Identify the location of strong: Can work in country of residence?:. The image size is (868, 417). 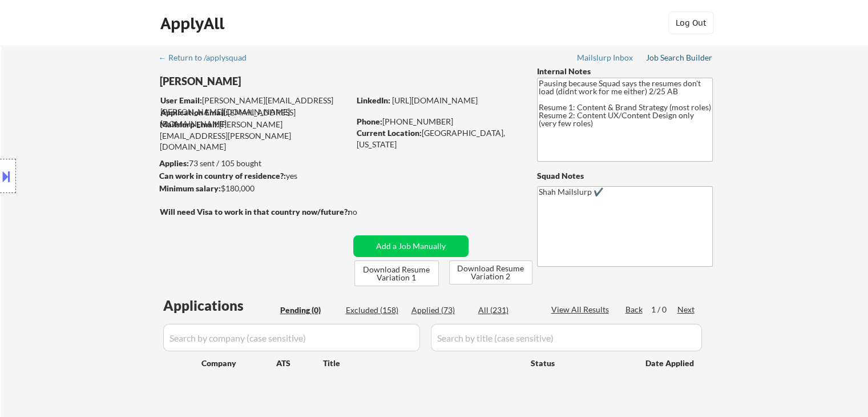
(223, 175).